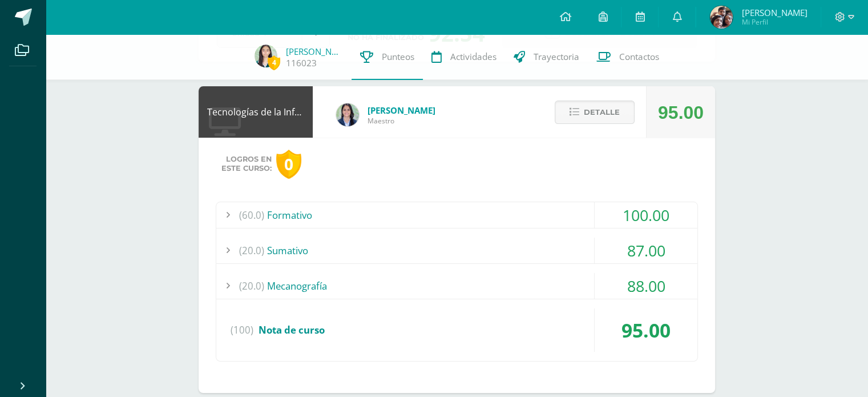 The image size is (868, 397). Describe the element at coordinates (646, 214) in the screenshot. I see `div: 100.00` at that location.